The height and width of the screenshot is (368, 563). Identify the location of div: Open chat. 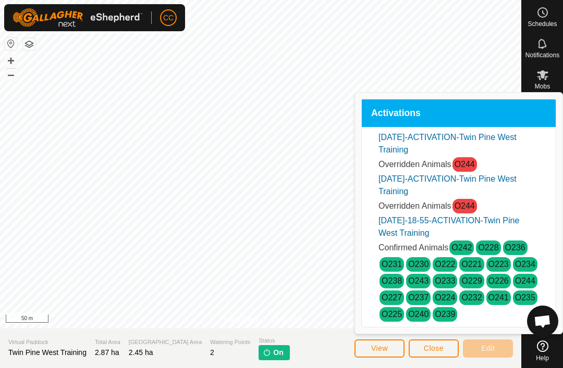
(542, 321).